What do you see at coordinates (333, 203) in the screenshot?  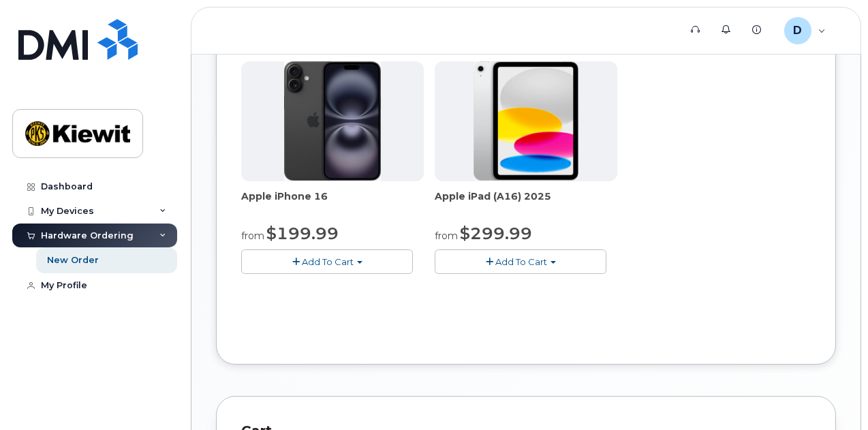 I see `div: Apple iPhone 16` at bounding box center [333, 203].